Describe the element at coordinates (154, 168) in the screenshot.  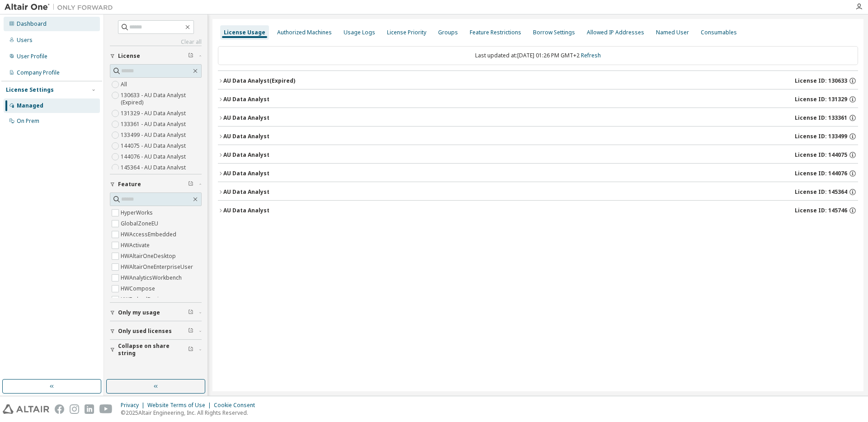
I see `label: 145364 - AU Data Analyst` at that location.